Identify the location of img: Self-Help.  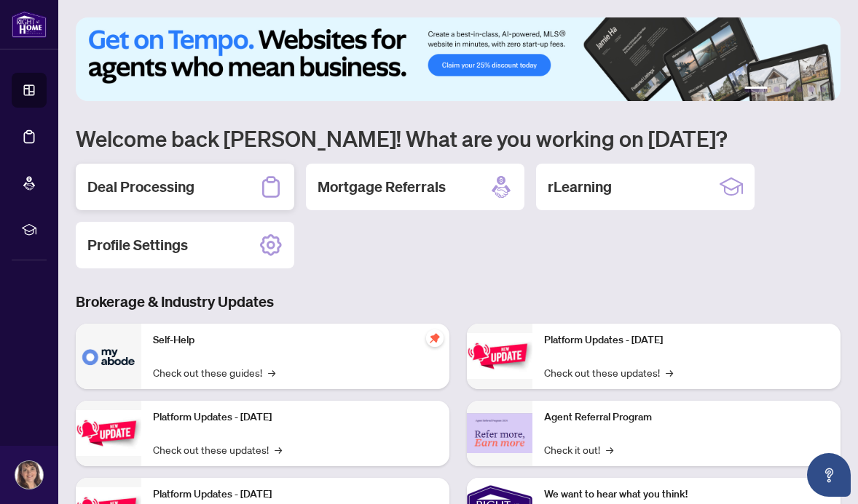
(108, 357).